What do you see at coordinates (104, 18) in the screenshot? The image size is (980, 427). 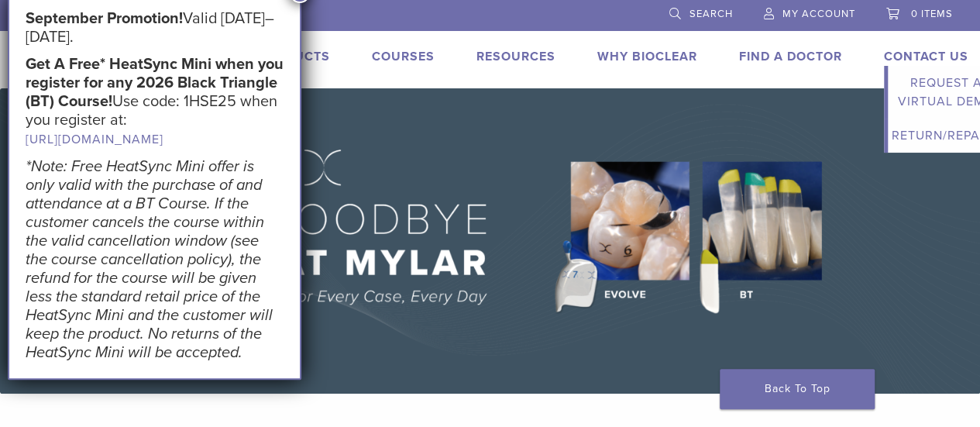 I see `strong: September Promotion!` at bounding box center [104, 18].